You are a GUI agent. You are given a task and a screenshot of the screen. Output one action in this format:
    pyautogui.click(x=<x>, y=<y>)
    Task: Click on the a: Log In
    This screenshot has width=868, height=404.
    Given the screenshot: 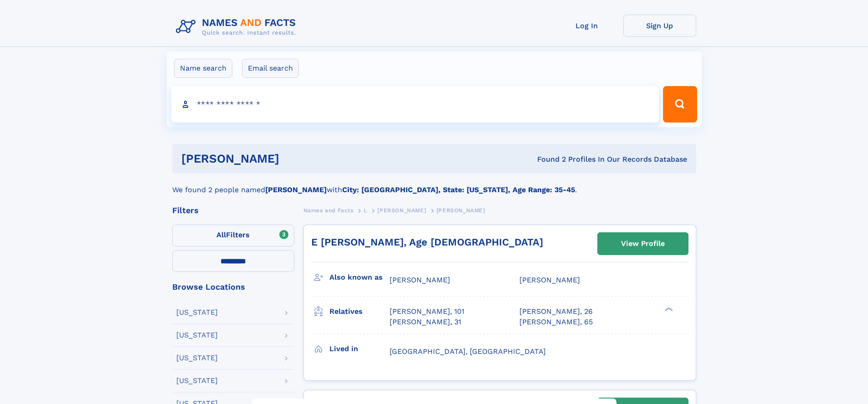 What is the action you would take?
    pyautogui.click(x=587, y=26)
    